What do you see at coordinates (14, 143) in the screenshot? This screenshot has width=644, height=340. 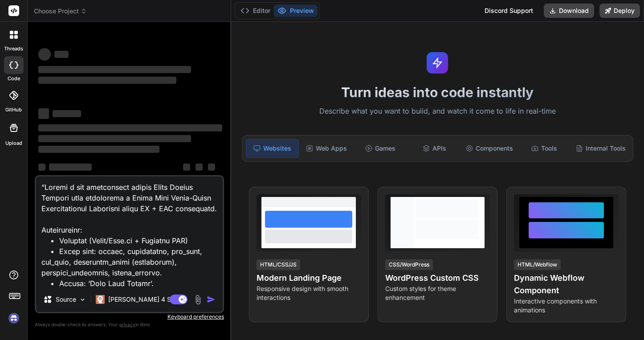 I see `label: Upload` at bounding box center [14, 143].